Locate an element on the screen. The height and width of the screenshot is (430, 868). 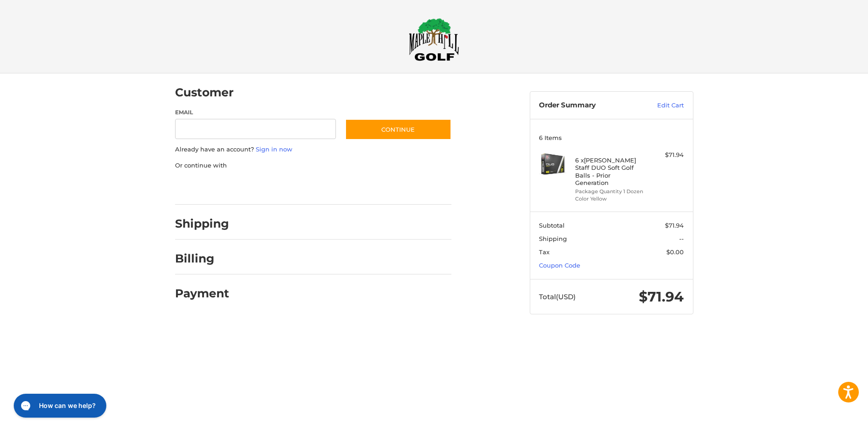
label: Email is located at coordinates (256, 112).